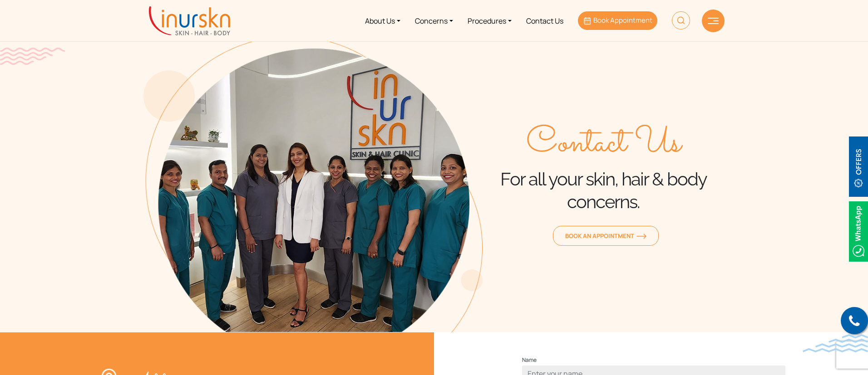 The width and height of the screenshot is (868, 375). I want to click on img: inurskn-logo, so click(189, 21).